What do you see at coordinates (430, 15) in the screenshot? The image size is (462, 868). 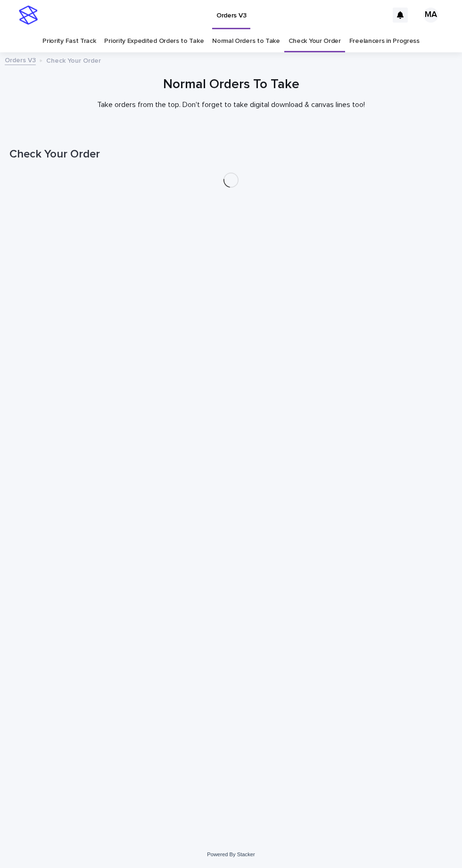 I see `div: MA` at bounding box center [430, 15].